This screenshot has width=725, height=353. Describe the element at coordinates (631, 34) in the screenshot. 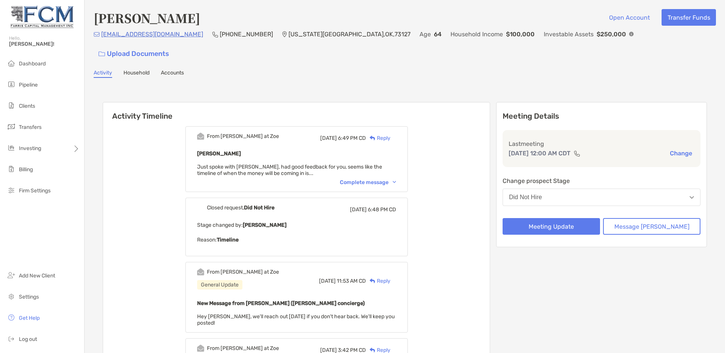

I see `img: Info Icon` at that location.